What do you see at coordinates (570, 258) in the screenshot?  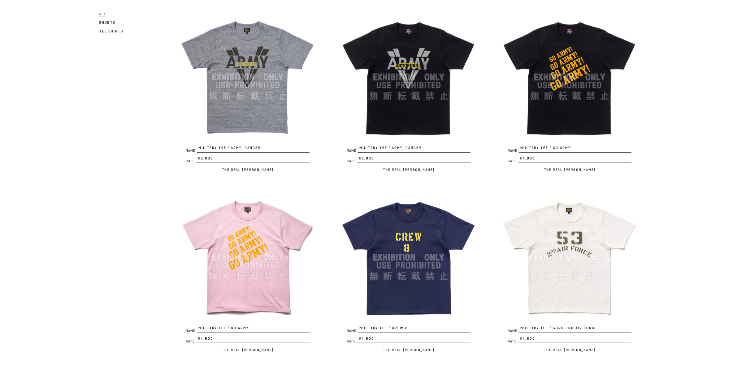 I see `img: MILITARY TEE / 53rd 2nd AIR FORCE` at bounding box center [570, 258].